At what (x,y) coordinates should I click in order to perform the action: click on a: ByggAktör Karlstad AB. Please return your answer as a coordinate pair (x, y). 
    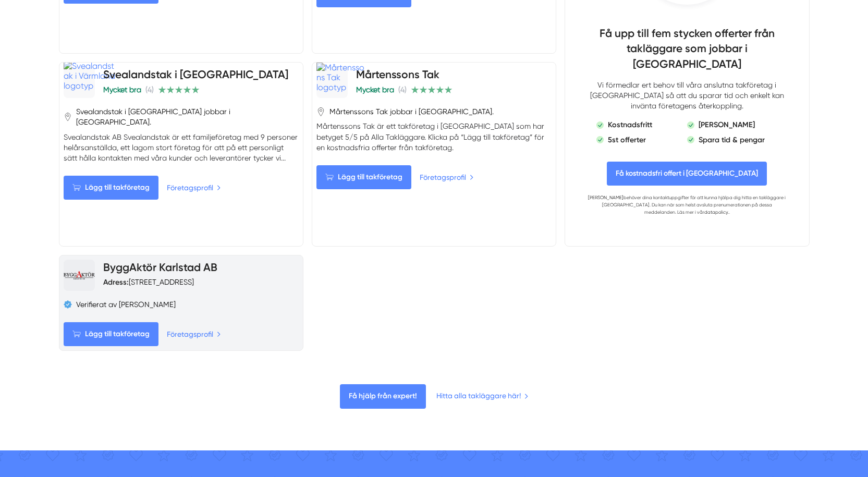
    Looking at the image, I should click on (160, 267).